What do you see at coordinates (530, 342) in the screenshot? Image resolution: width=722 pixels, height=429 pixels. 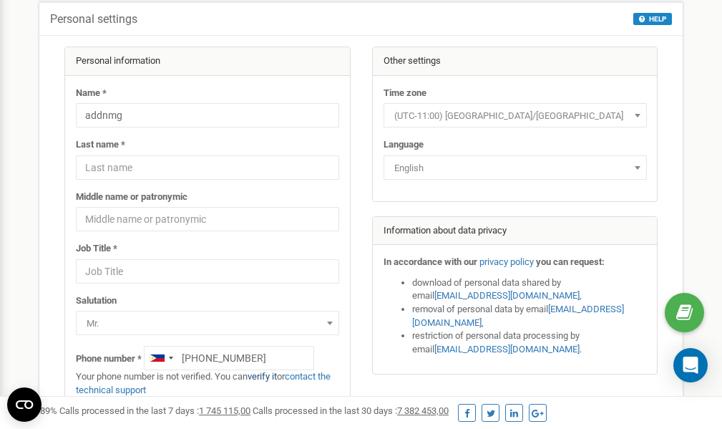 I see `li: restriction of personal data processing by email .` at bounding box center [530, 342].